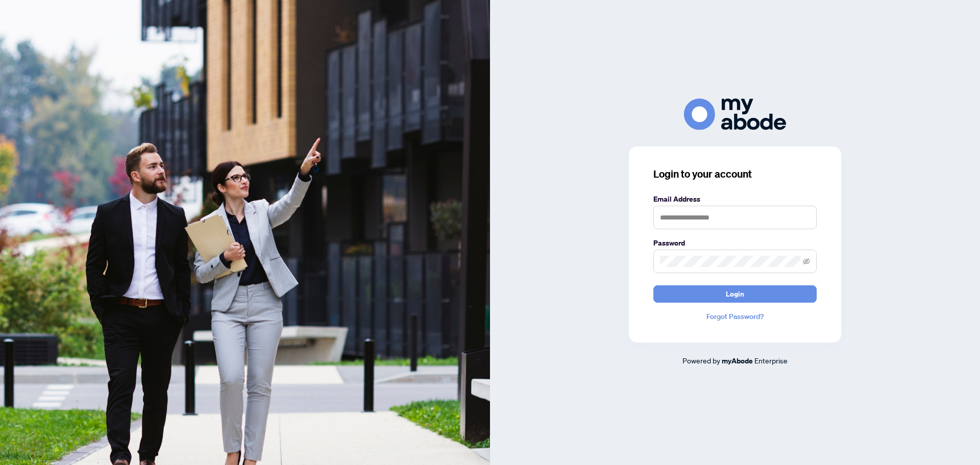 The width and height of the screenshot is (980, 465). Describe the element at coordinates (735, 294) in the screenshot. I see `button: Login` at that location.